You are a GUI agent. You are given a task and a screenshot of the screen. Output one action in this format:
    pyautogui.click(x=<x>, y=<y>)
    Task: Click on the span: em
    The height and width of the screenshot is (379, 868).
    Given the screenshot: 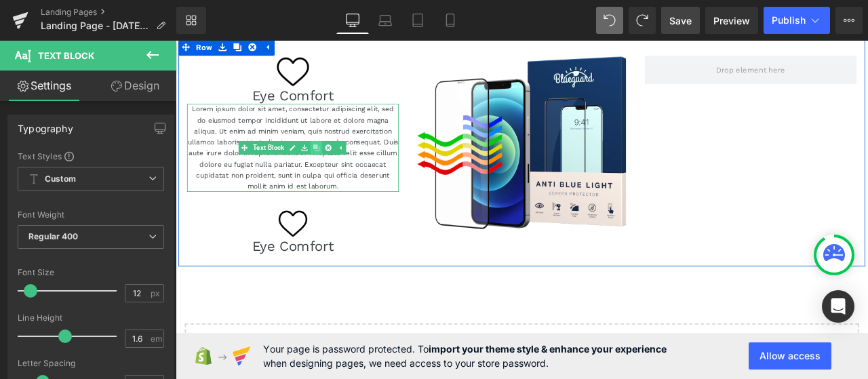 What is the action you would take?
    pyautogui.click(x=156, y=338)
    